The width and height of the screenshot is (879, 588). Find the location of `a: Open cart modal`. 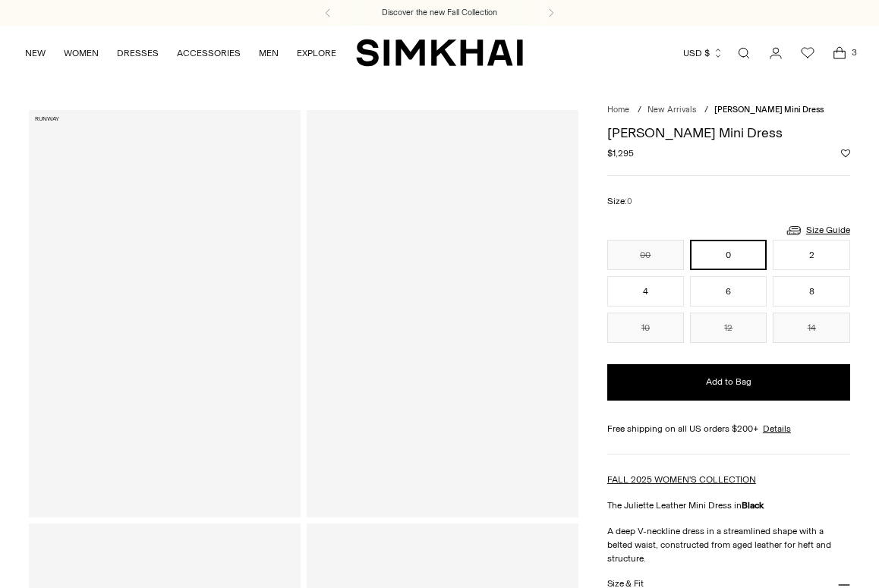

a: Open cart modal is located at coordinates (839, 53).